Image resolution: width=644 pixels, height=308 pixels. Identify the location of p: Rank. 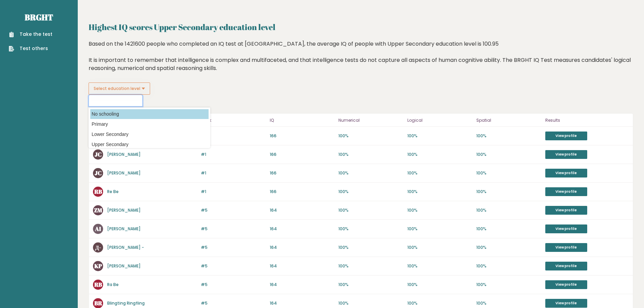
(233, 121).